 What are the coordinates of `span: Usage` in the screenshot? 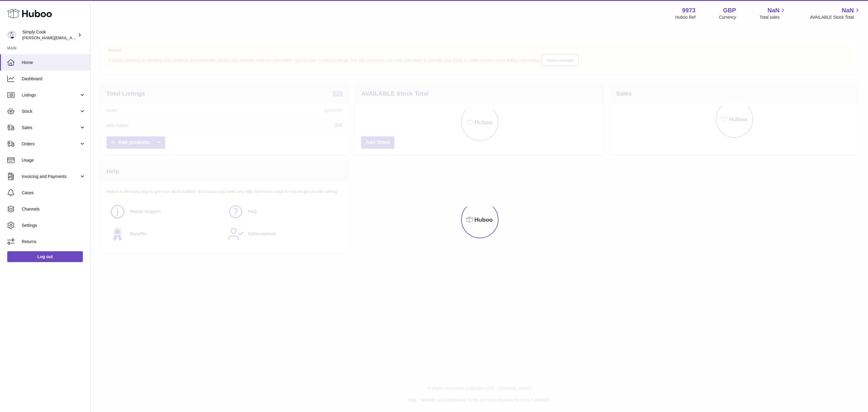 It's located at (54, 160).